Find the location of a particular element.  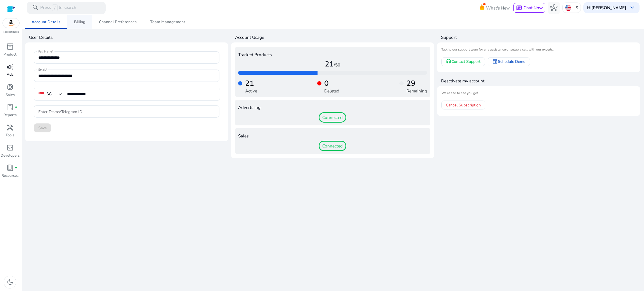

span: Chat Now is located at coordinates (533, 7).